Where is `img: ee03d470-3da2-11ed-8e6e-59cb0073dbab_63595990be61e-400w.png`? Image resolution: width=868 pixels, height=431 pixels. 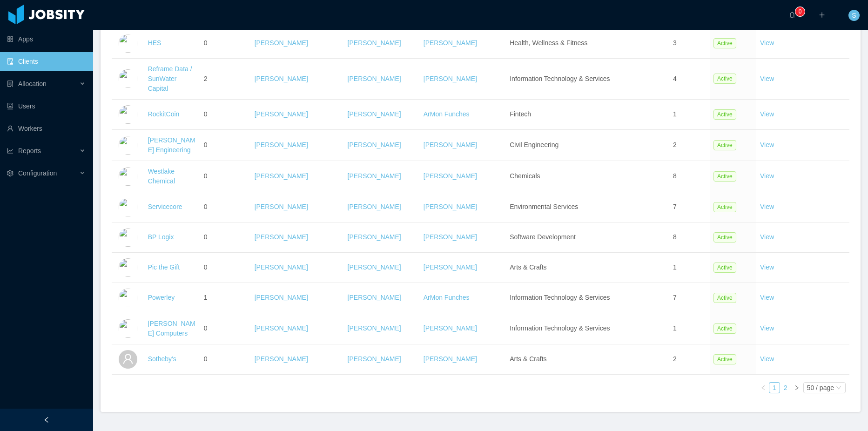 img: ee03d470-3da2-11ed-8e6e-59cb0073dbab_63595990be61e-400w.png is located at coordinates (128, 328).